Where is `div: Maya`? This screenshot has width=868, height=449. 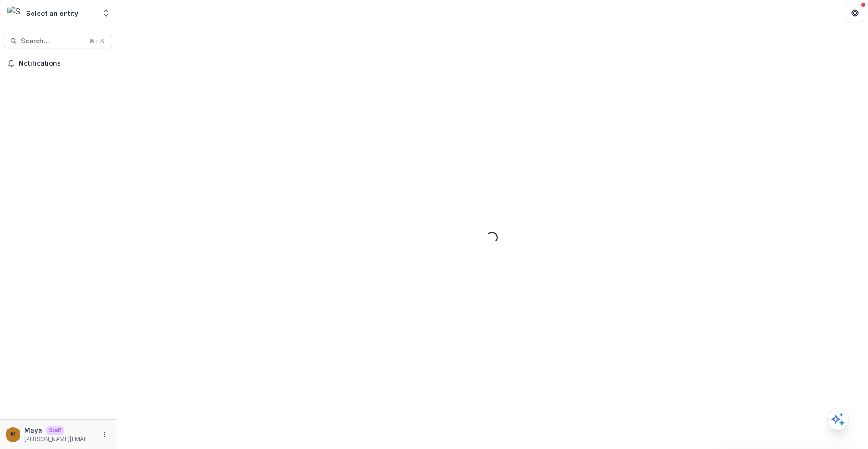
div: Maya is located at coordinates (13, 434).